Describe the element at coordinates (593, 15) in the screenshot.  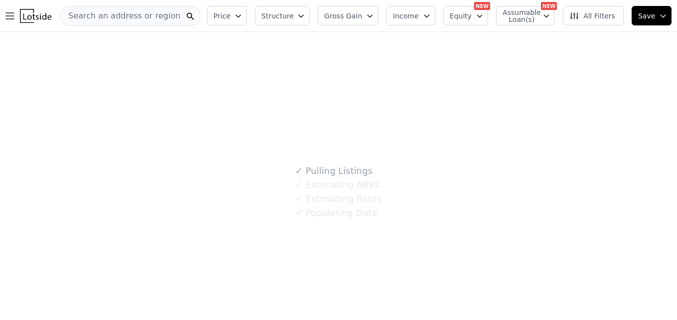
I see `button: All Filters` at that location.